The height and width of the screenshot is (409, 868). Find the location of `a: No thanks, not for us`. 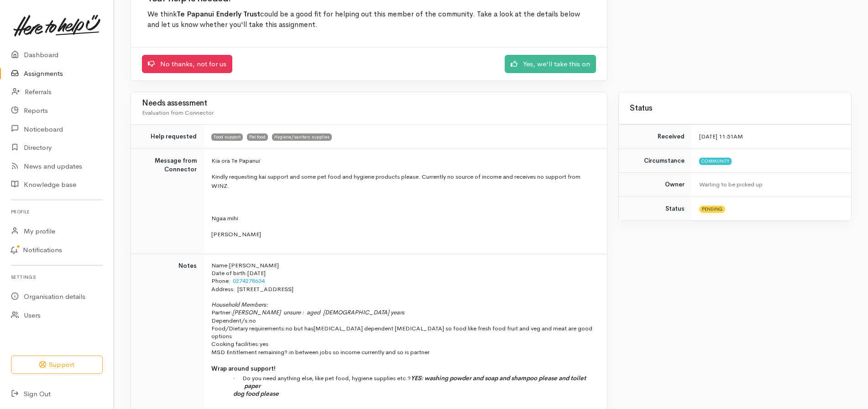

a: No thanks, not for us is located at coordinates (187, 64).